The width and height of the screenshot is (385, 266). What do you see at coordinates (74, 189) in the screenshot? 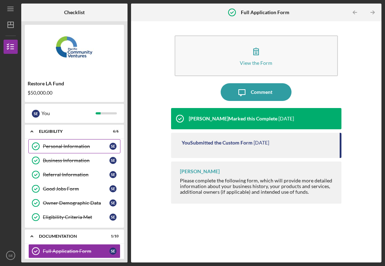
I see `a: Good Jobs FormSE` at bounding box center [74, 189].